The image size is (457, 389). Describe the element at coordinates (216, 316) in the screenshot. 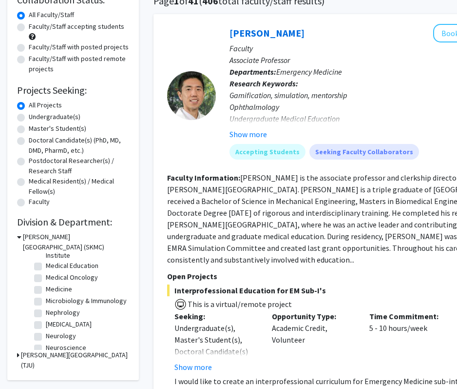

I see `p: Seeking:` at that location.